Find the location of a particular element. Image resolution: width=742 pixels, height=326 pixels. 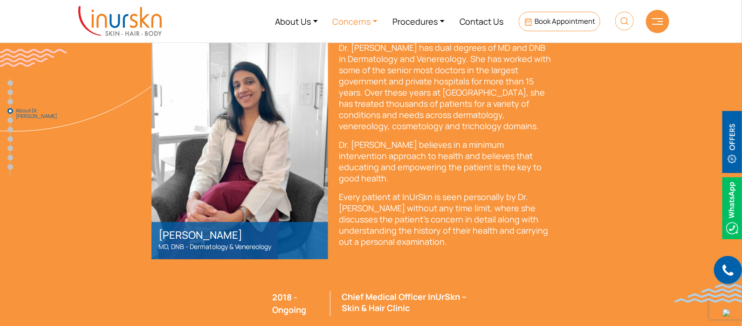

a: About Us is located at coordinates (296, 21).